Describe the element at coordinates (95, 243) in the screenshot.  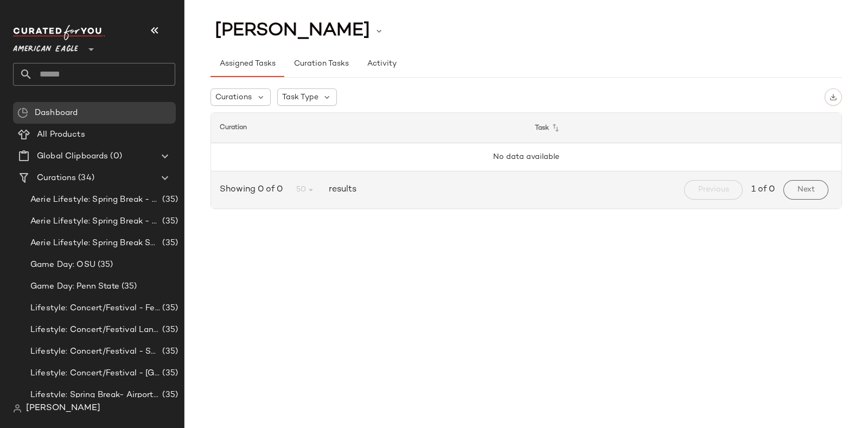
I see `span: Aerie Lifestyle: Spring Break Swimsuits Landing Page` at that location.